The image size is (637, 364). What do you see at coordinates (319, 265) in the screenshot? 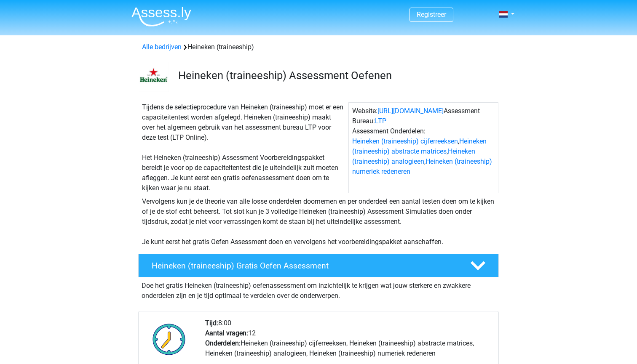
I see `a: Heineken (traineeship) Gratis Oefen Assessment` at bounding box center [319, 265].